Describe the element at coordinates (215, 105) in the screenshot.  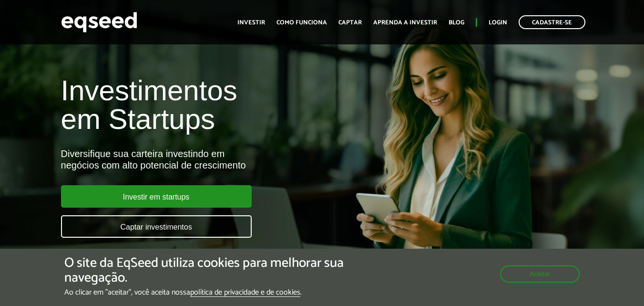
I see `h1: Investimentos em Startups` at that location.